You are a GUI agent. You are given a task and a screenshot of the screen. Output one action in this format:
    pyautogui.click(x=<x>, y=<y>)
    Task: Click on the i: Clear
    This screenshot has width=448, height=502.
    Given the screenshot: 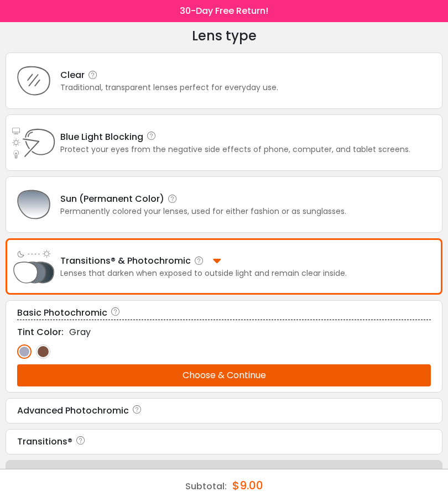 What is the action you would take?
    pyautogui.click(x=93, y=75)
    